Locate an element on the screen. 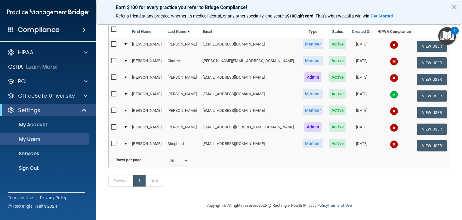 This screenshot has height=220, width=462. span: Refer a friend at any practice, whether it's medical, dental, or any other speciality, and score a is located at coordinates (201, 16).